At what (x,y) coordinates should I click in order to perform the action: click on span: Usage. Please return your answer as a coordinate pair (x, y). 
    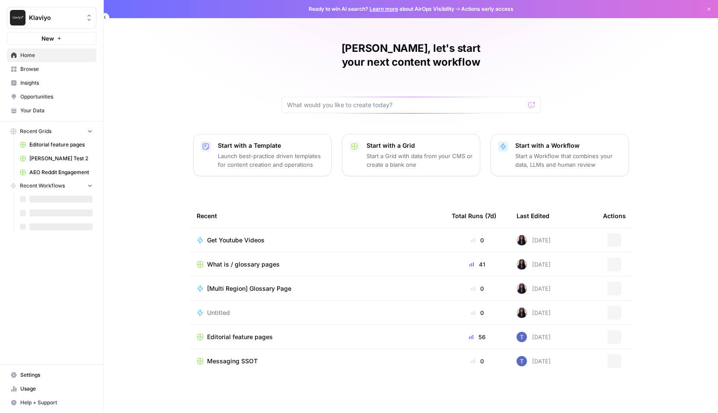
    Looking at the image, I should click on (56, 389).